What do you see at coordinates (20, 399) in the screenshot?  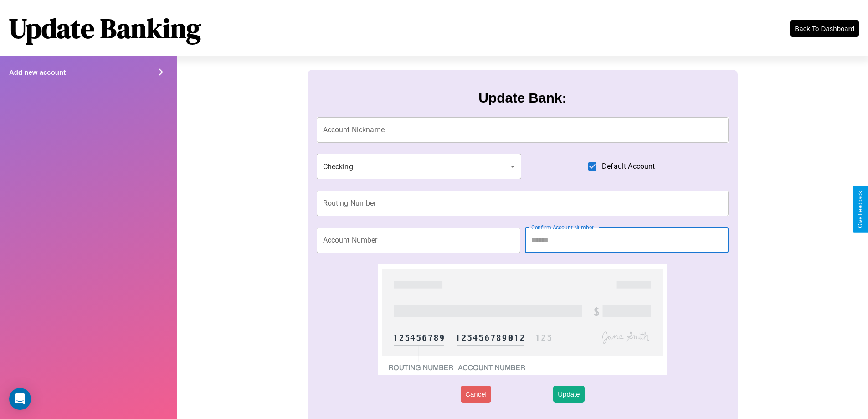 I see `div: Open Intercom Messenger` at bounding box center [20, 399].